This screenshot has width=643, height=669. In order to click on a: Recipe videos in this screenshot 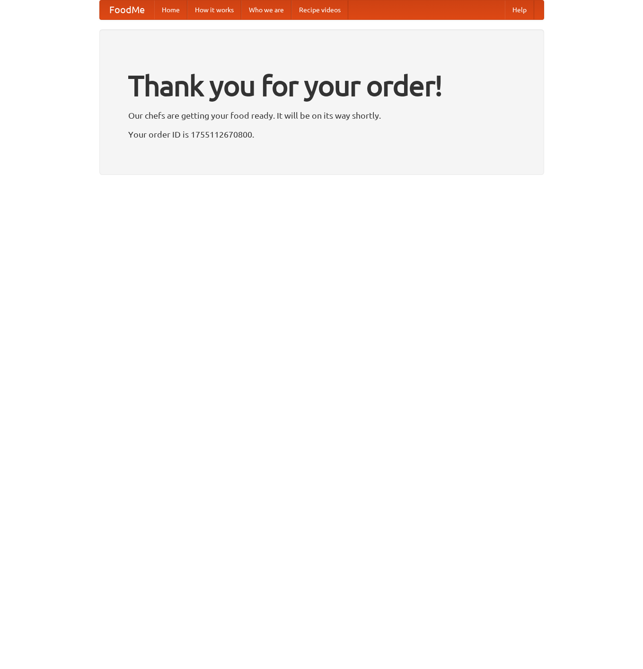, I will do `click(320, 10)`.